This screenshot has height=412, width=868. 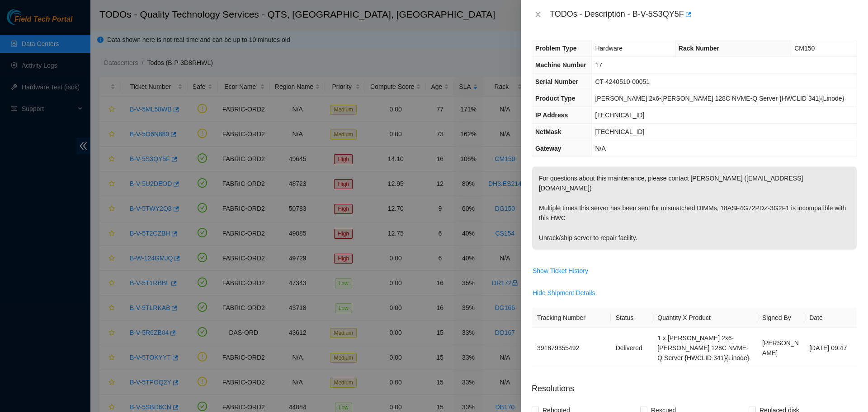 What do you see at coordinates (548, 132) in the screenshot?
I see `span: NetMask` at bounding box center [548, 132].